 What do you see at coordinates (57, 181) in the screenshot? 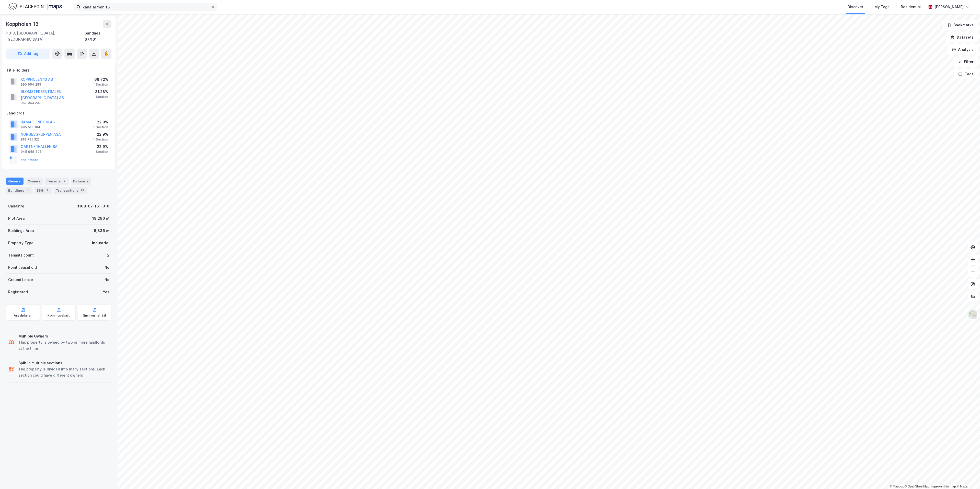
I see `div: Tenants` at bounding box center [57, 181].